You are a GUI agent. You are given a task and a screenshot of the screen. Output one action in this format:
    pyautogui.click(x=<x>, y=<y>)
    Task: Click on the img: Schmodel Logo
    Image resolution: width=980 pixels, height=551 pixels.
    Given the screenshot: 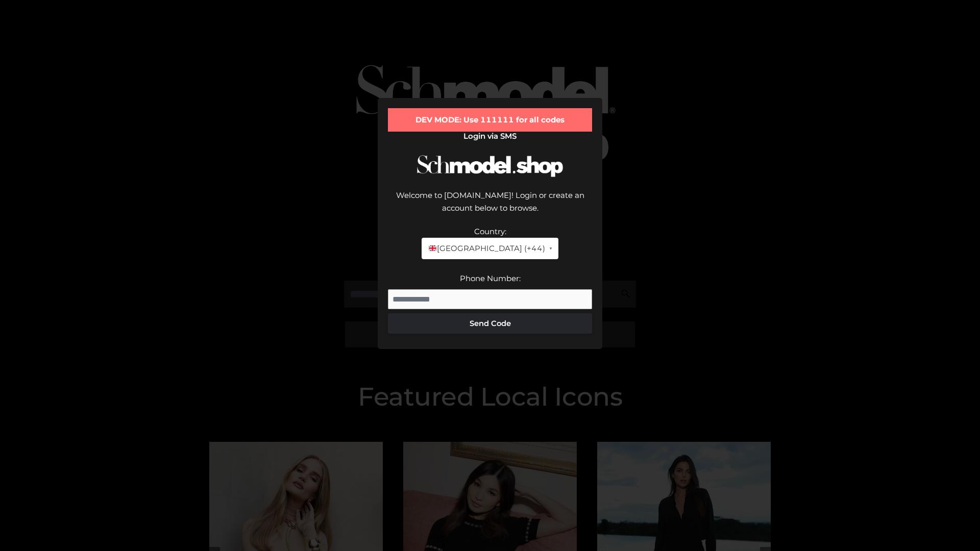 What is the action you would take?
    pyautogui.click(x=490, y=166)
    